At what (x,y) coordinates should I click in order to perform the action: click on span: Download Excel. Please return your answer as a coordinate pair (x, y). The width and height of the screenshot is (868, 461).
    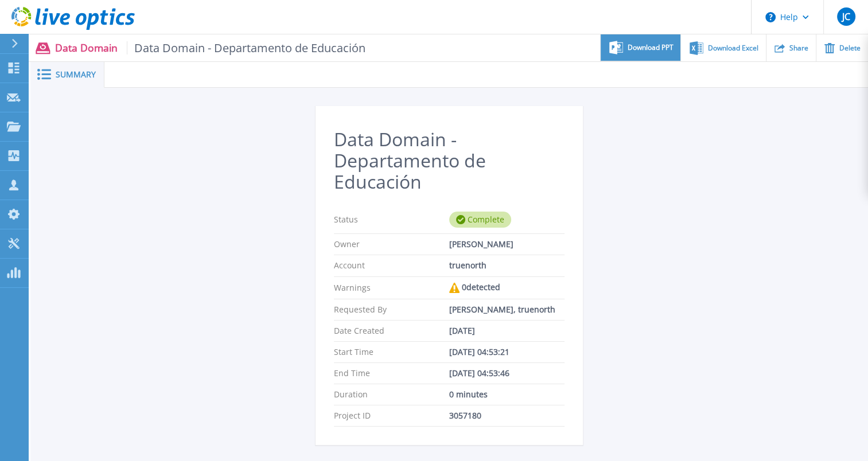
    Looking at the image, I should click on (733, 48).